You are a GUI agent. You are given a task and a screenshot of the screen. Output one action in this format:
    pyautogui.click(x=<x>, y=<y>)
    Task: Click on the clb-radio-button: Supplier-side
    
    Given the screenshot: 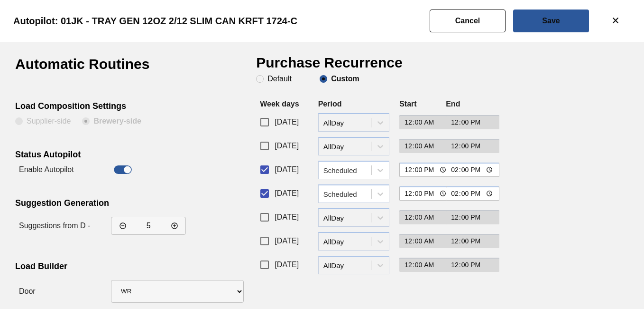 What is the action you would take?
    pyautogui.click(x=43, y=122)
    